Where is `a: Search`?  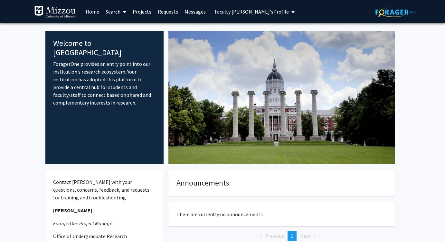 a: Search is located at coordinates (116, 12).